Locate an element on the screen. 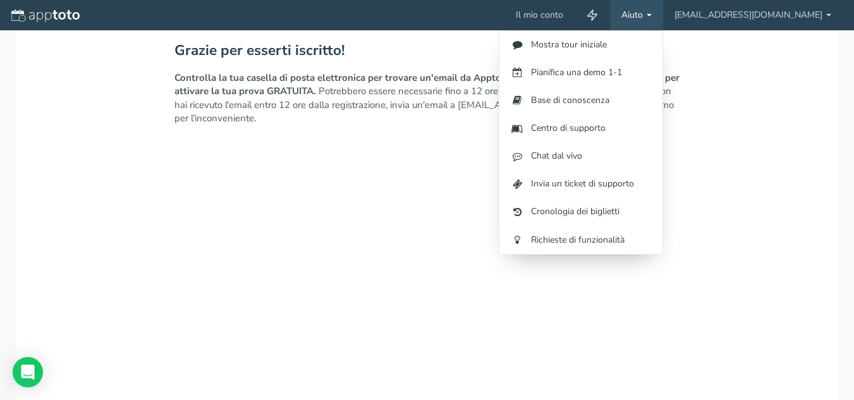  font: Invia un ticket di supporto is located at coordinates (582, 183).